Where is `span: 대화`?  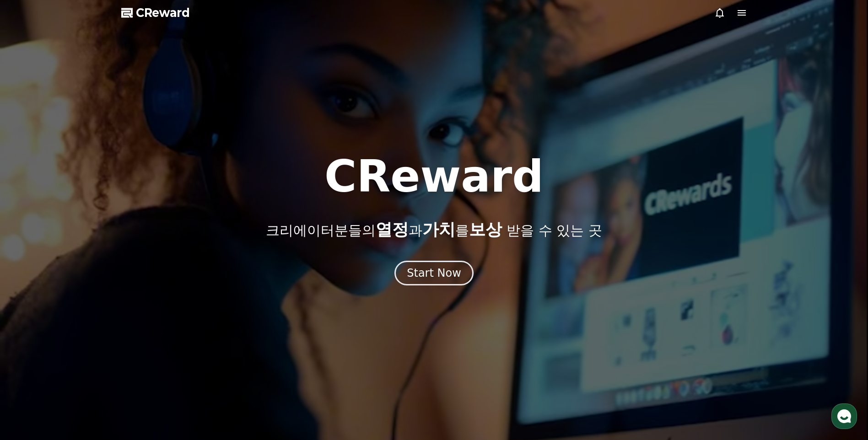 span: 대화 is located at coordinates (89, 308).